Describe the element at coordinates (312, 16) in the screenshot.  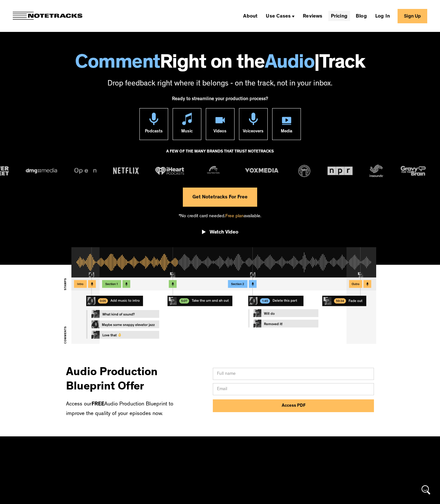
I see `a: Reviews` at that location.